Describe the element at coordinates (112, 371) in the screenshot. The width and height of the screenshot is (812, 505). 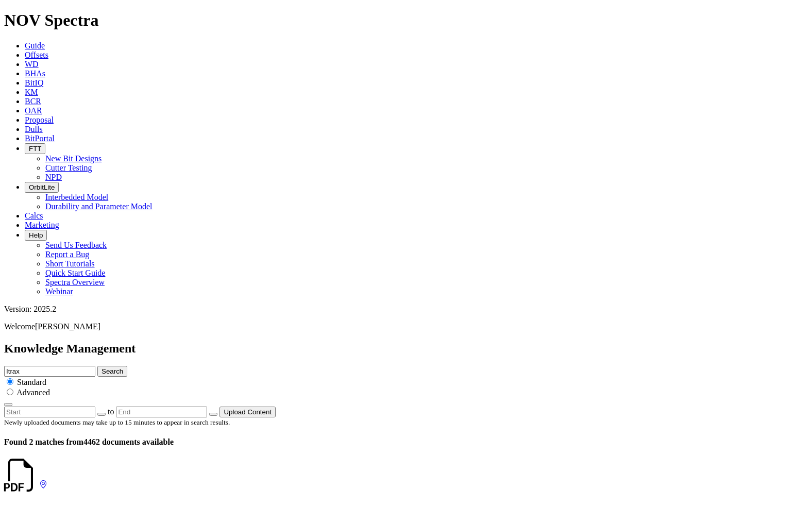
I see `button: Search` at that location.